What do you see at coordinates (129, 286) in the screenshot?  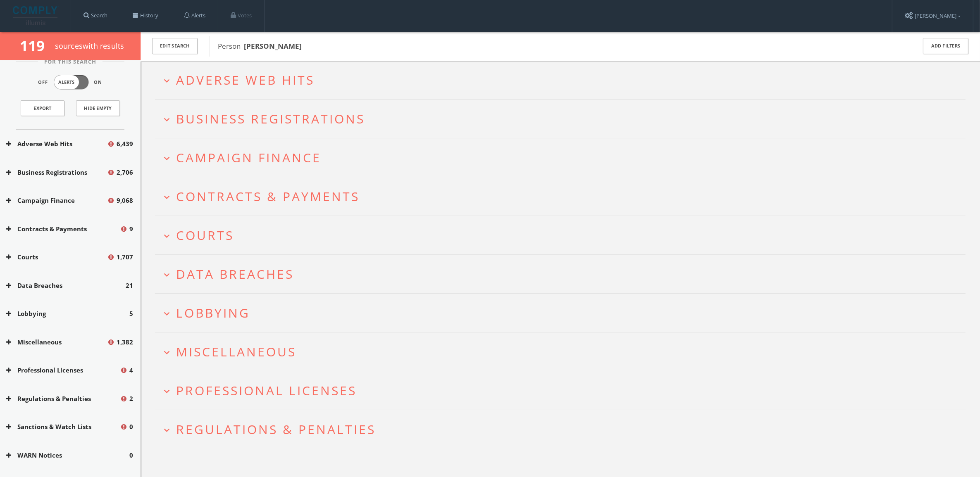 I see `span: 21` at bounding box center [129, 286].